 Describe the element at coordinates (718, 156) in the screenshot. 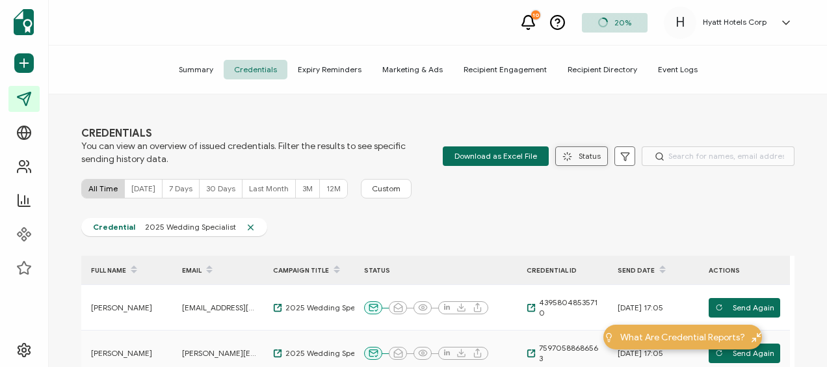

I see `input: Search for names, email addresses, and IDs` at that location.